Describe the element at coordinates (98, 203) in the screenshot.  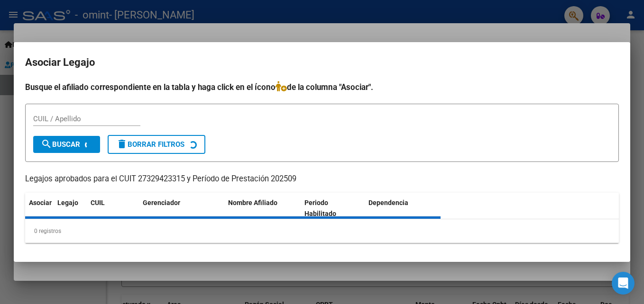
I see `span: CUIL` at that location.